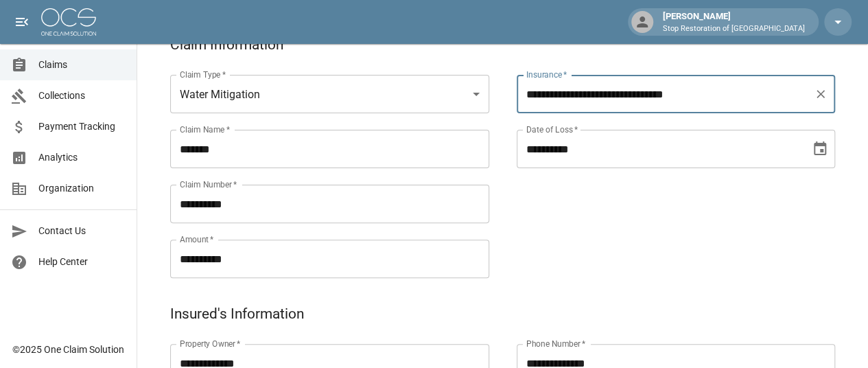 This screenshot has width=868, height=368. I want to click on img: ocs-logo-white-transparent.png, so click(69, 22).